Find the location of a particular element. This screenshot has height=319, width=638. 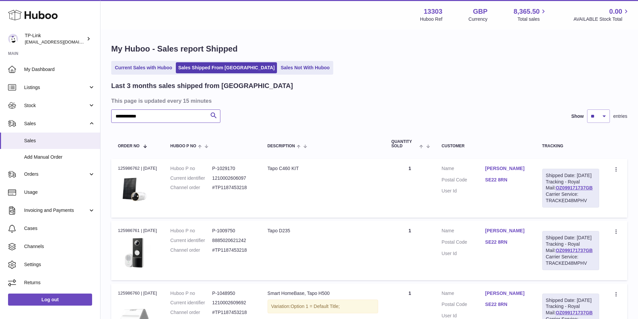

div: Variation: is located at coordinates (323, 307).